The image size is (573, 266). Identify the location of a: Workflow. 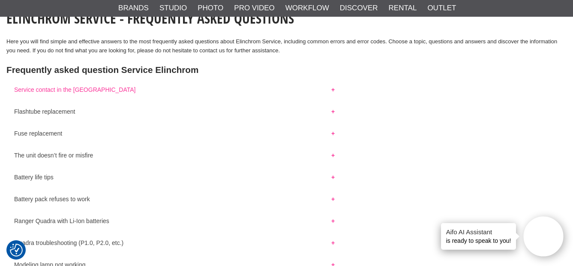
(307, 8).